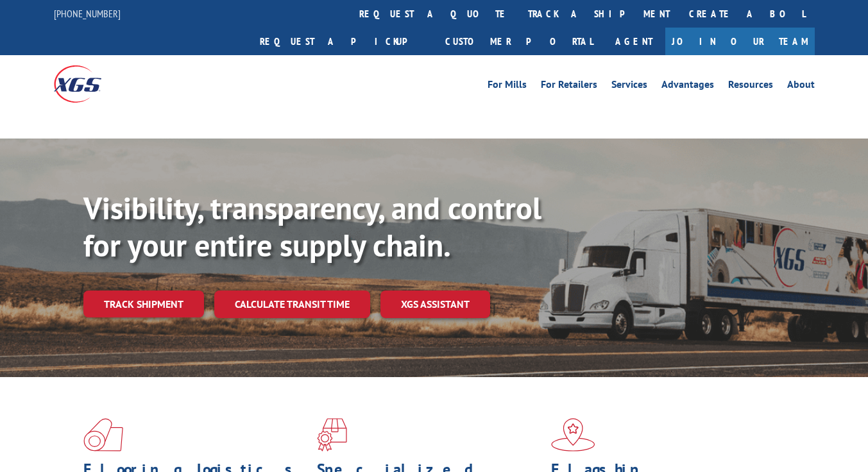 This screenshot has width=868, height=472. I want to click on a: XGS ASSISTANT, so click(435, 304).